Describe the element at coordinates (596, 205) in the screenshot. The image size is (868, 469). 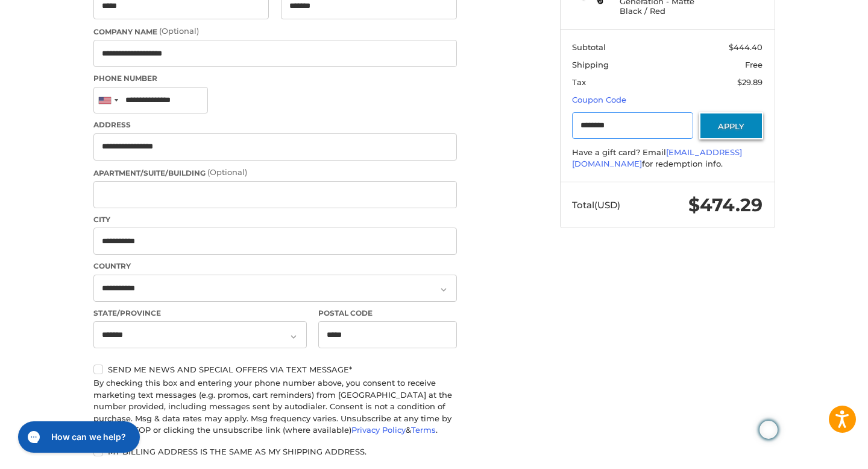
I see `span: Total (USD)` at that location.